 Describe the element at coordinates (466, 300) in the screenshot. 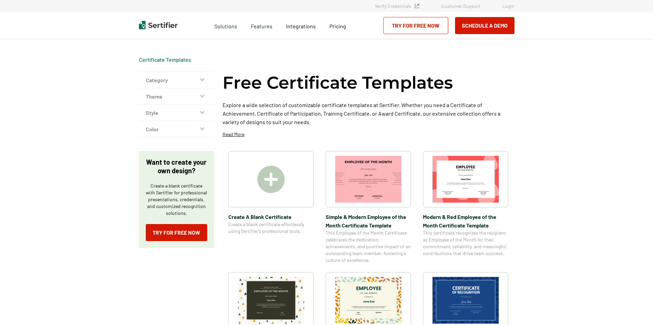

I see `img: Modern Dark Blue Employee of the Month Certificate Template` at that location.